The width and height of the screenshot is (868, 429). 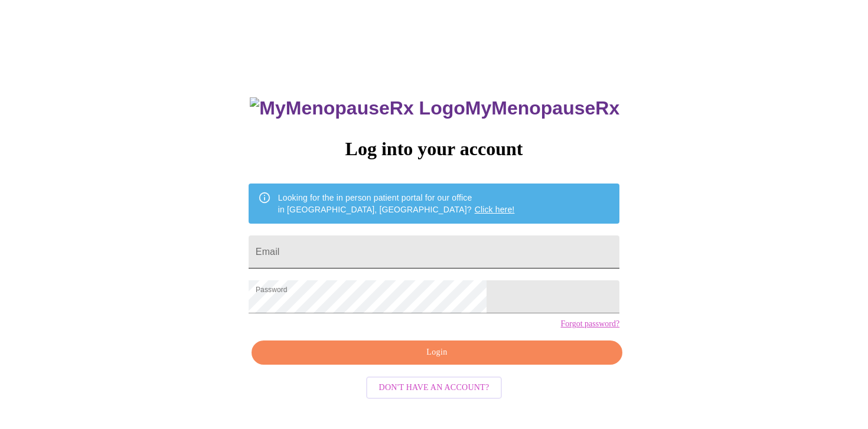 I want to click on a: Don't have an account?, so click(x=434, y=387).